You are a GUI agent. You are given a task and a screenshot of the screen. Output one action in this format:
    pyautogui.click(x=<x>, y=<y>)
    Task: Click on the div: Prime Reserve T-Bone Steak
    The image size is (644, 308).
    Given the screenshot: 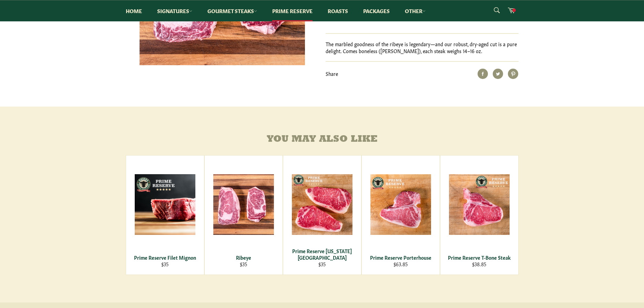 What is the action you would take?
    pyautogui.click(x=479, y=257)
    